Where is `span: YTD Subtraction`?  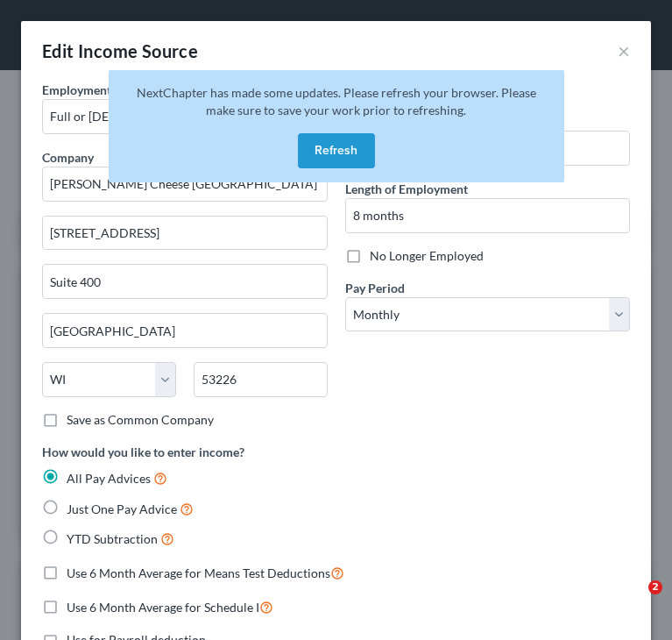 span: YTD Subtraction is located at coordinates (112, 538).